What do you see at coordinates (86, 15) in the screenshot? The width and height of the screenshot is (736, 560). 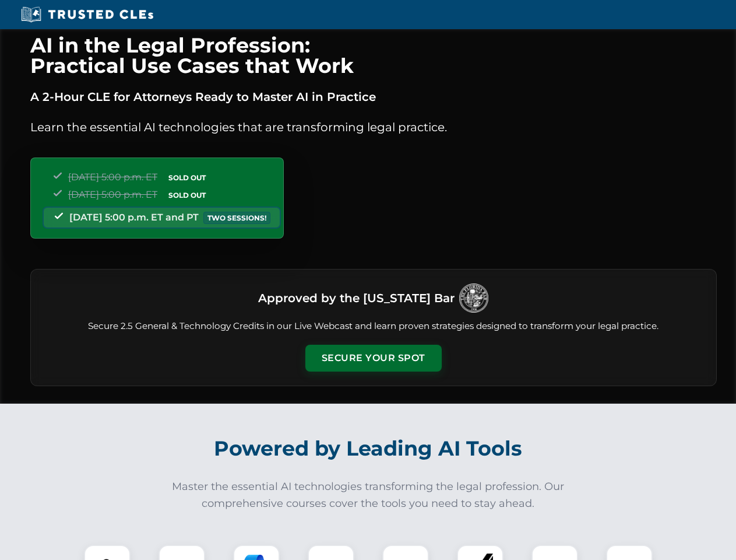 I see `img: Trusted CLEs` at bounding box center [86, 15].